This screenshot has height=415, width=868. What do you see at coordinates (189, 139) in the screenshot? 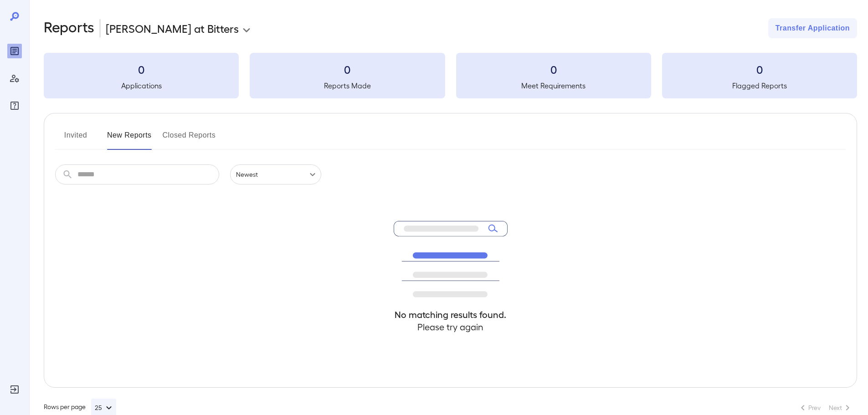
I see `button: Closed Reports` at bounding box center [189, 139].